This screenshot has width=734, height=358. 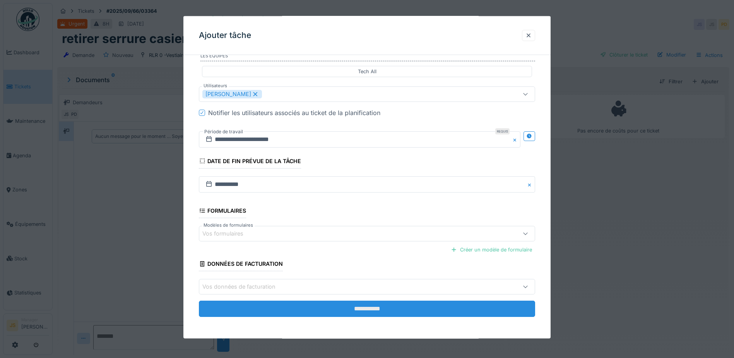 What do you see at coordinates (224, 131) in the screenshot?
I see `label: Période de travail` at bounding box center [224, 131].